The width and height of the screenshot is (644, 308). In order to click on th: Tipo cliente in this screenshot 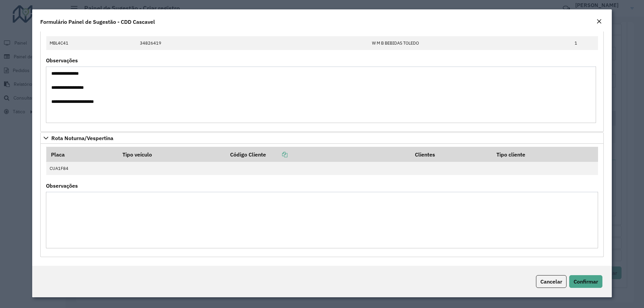, I will do `click(545, 154)`.